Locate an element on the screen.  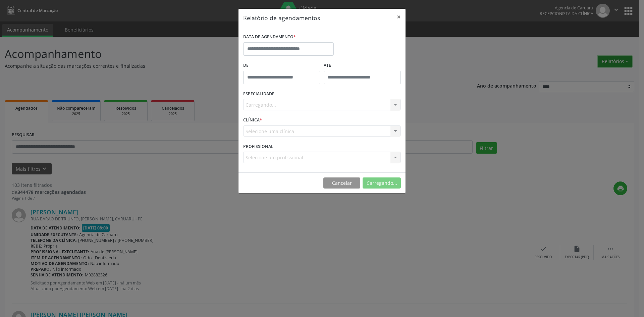
h5: Relatório de agendamentos is located at coordinates (281, 18).